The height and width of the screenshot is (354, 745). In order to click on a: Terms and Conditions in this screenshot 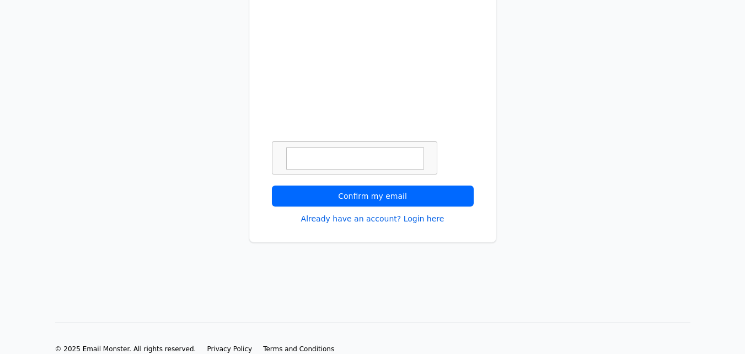, I will do `click(298, 349)`.